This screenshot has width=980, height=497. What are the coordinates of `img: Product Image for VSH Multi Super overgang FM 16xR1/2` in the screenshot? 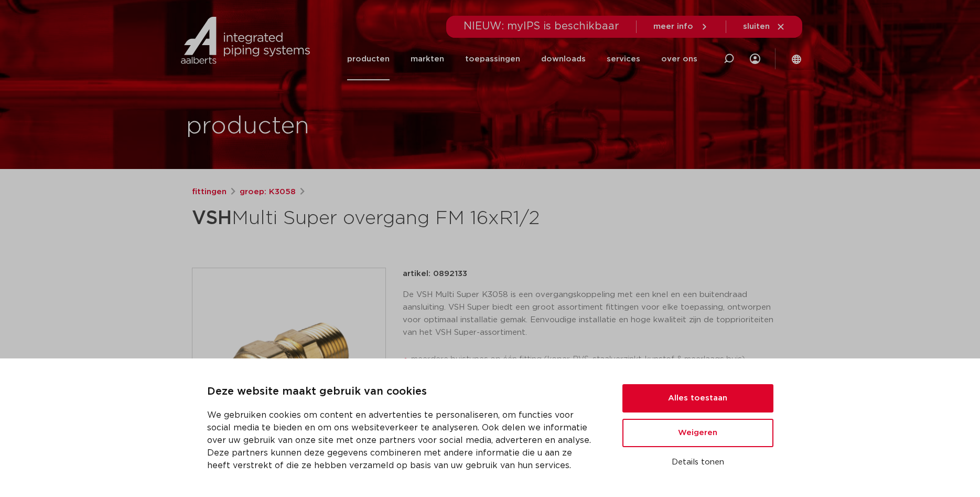 It's located at (289, 365).